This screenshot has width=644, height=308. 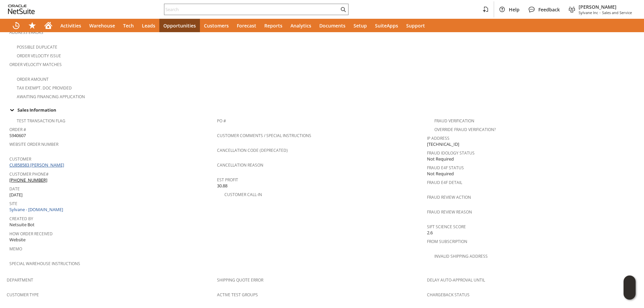 What do you see at coordinates (71, 25) in the screenshot?
I see `a: Activities` at bounding box center [71, 25].